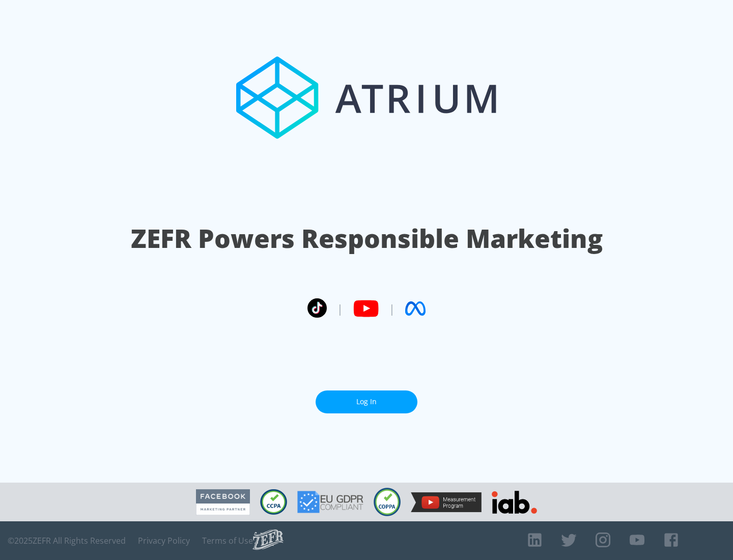 This screenshot has height=560, width=733. What do you see at coordinates (223, 502) in the screenshot?
I see `img: Facebook Marketing Partner` at bounding box center [223, 502].